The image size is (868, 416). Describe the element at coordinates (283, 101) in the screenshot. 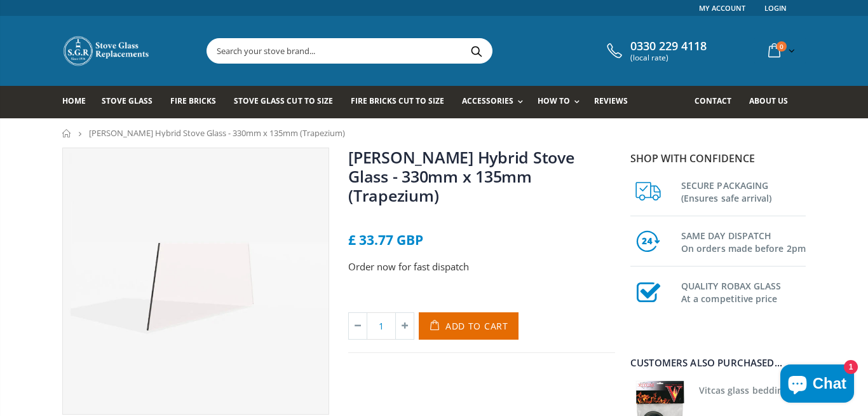

I see `span: Stove Glass Cut To Size` at that location.